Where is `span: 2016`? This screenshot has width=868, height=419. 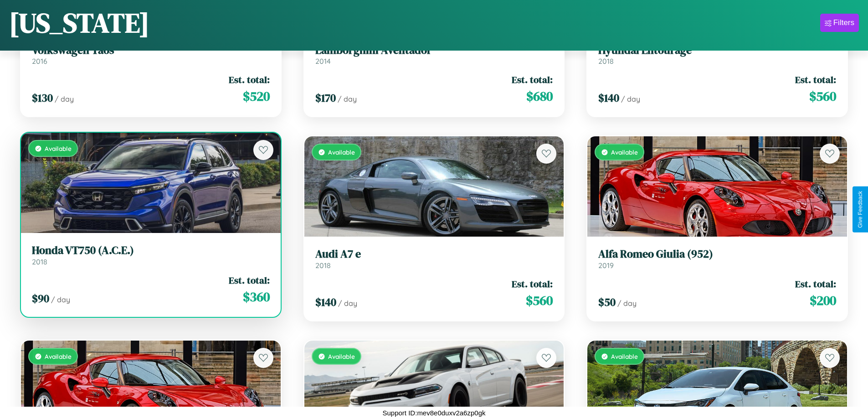
span: 2016 is located at coordinates (39, 61).